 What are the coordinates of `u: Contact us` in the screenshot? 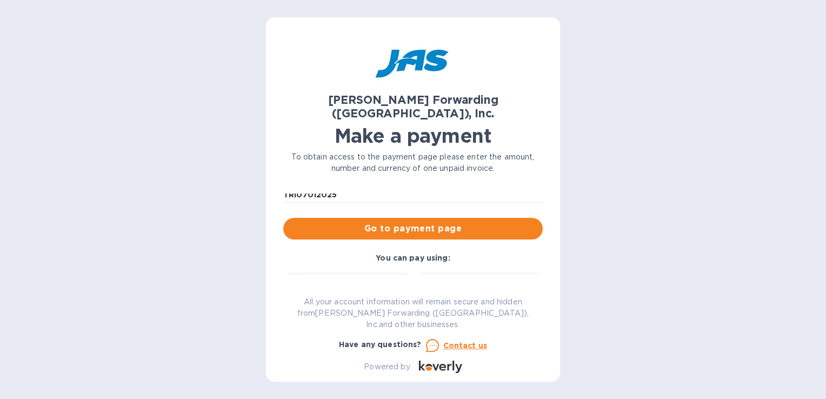 It's located at (465, 345).